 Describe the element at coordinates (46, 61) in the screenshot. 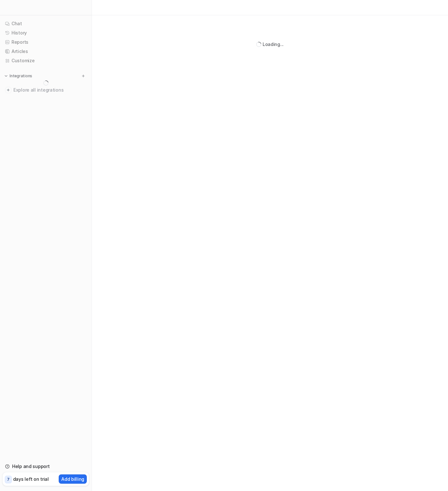

I see `a: Customize` at that location.